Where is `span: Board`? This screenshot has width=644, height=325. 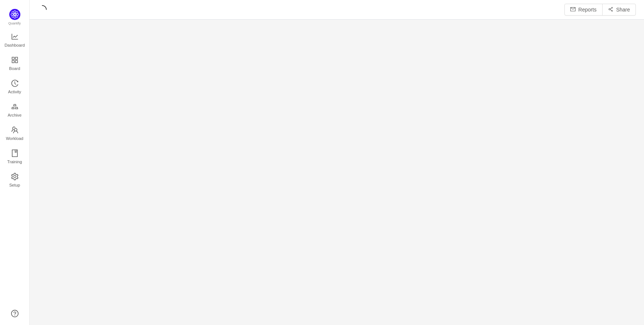
span: Board is located at coordinates (15, 68).